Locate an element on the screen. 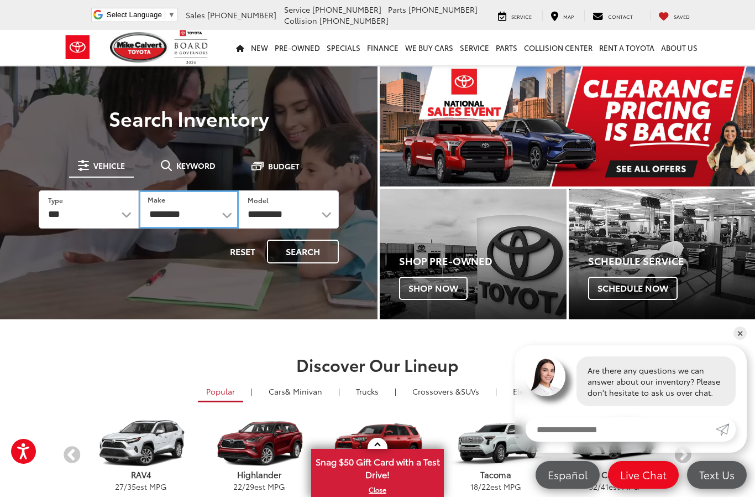 The height and width of the screenshot is (497, 755). a: About Us is located at coordinates (680, 48).